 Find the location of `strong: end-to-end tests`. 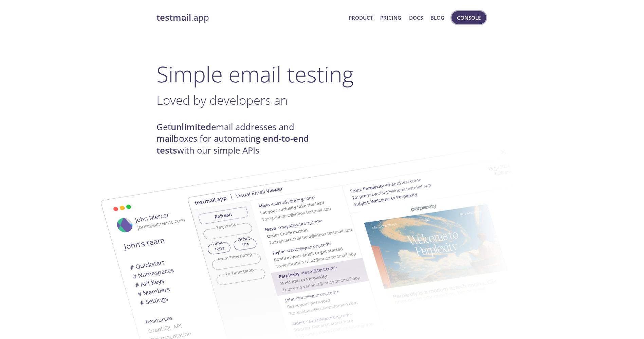

strong: end-to-end tests is located at coordinates (233, 144).